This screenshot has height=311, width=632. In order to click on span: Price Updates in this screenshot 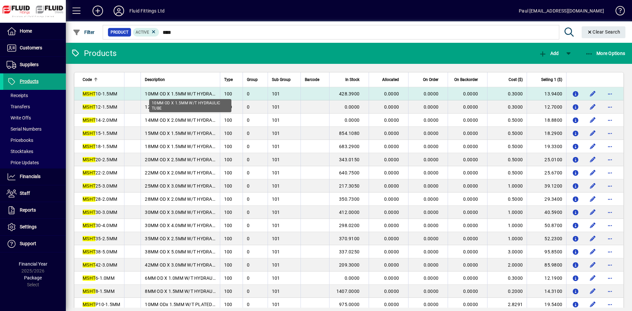, I will do `click(23, 163)`.